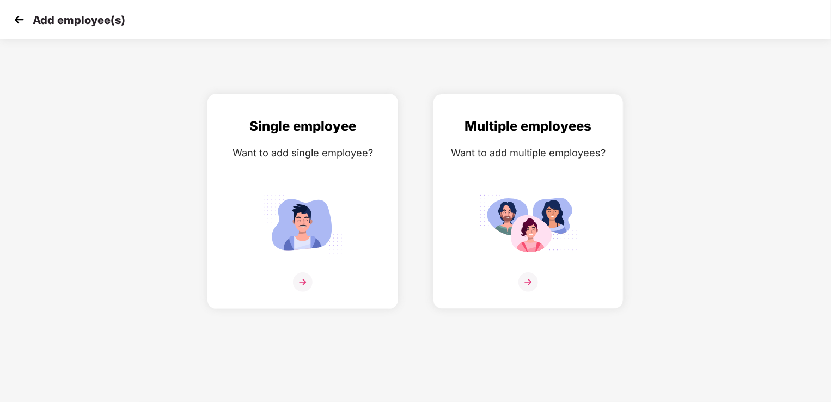 Image resolution: width=831 pixels, height=402 pixels. I want to click on p: Add employee(s), so click(79, 20).